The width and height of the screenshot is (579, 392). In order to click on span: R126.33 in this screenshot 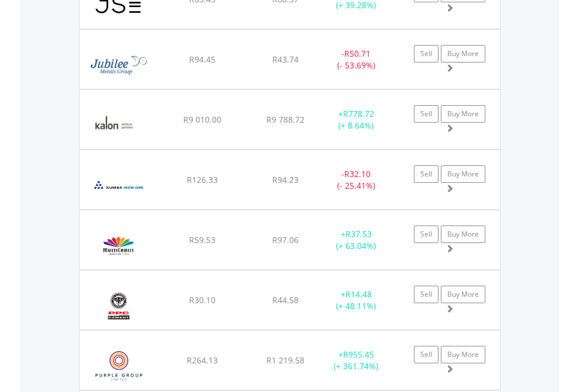, I will do `click(201, 179)`.